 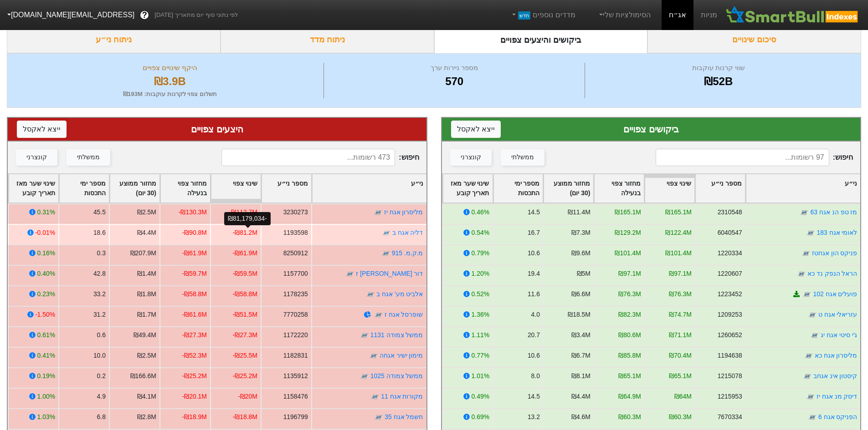 I want to click on div: -₪59.7M, so click(x=194, y=274).